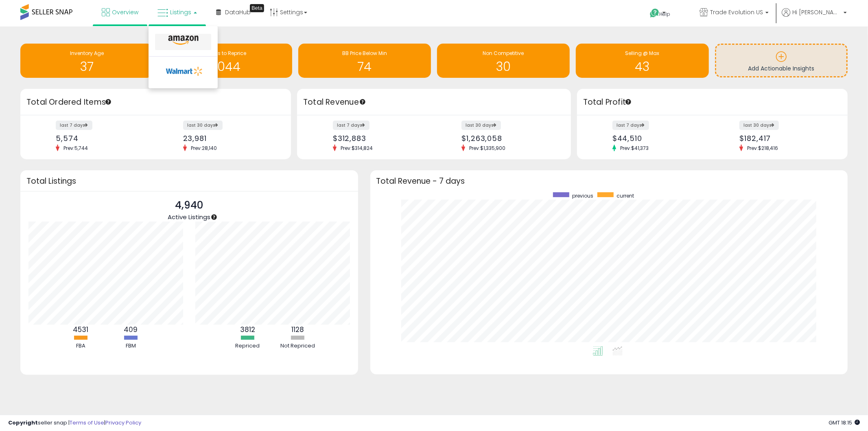 The image size is (868, 431). I want to click on b: 409, so click(130, 330).